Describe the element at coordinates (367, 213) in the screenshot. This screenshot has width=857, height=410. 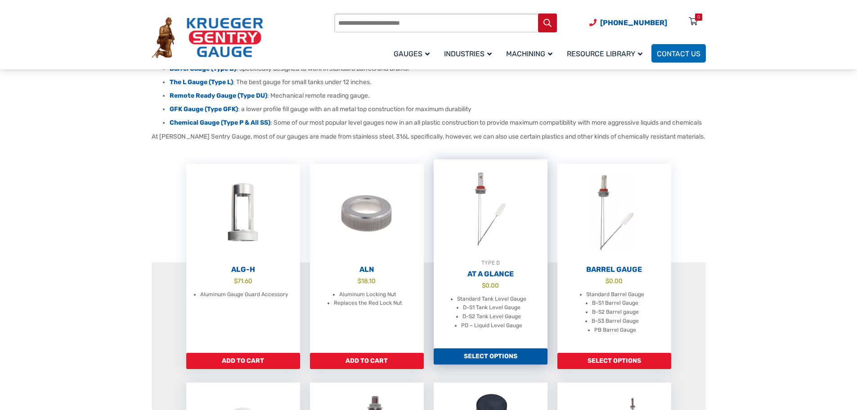
I see `img: ALN` at that location.